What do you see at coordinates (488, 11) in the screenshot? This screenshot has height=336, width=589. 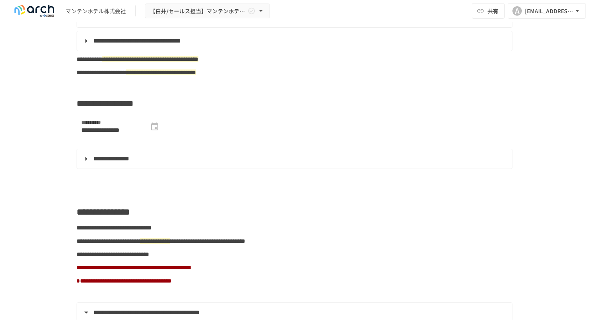 I see `button: 共有` at bounding box center [488, 11].